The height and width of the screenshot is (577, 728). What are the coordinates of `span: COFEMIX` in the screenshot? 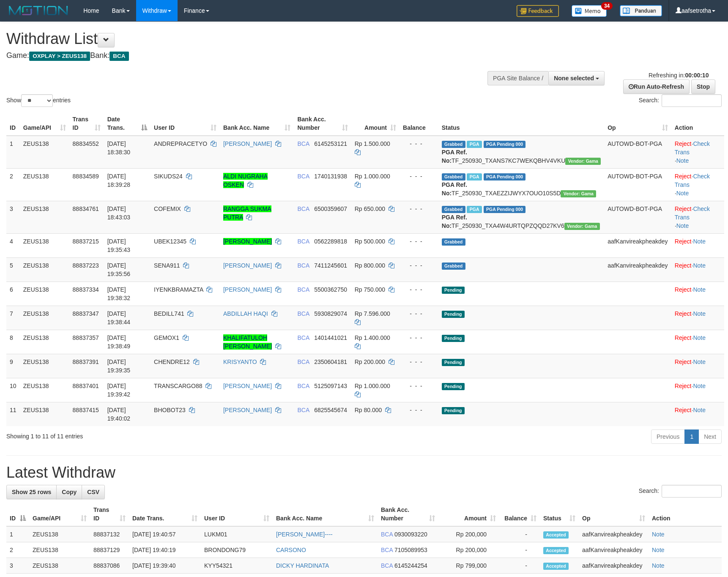 It's located at (167, 208).